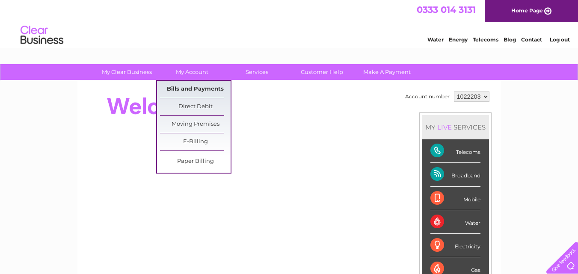 This screenshot has height=274, width=578. Describe the element at coordinates (458, 39) in the screenshot. I see `a: Energy` at that location.